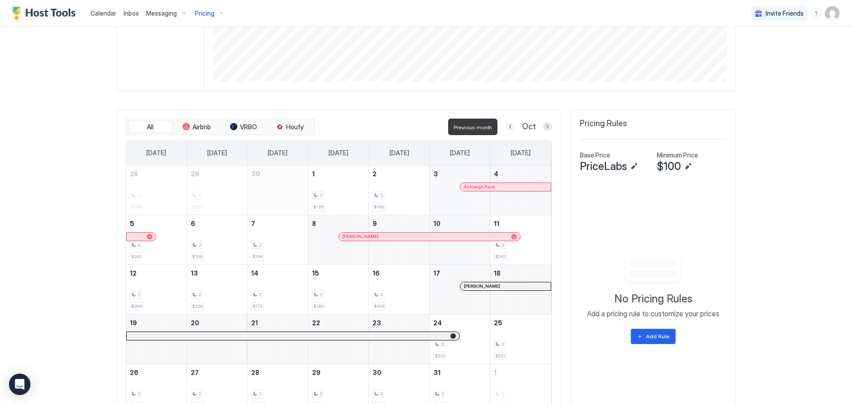 Image resolution: width=852 pixels, height=404 pixels. Describe the element at coordinates (318, 207) in the screenshot. I see `span: $126` at that location.